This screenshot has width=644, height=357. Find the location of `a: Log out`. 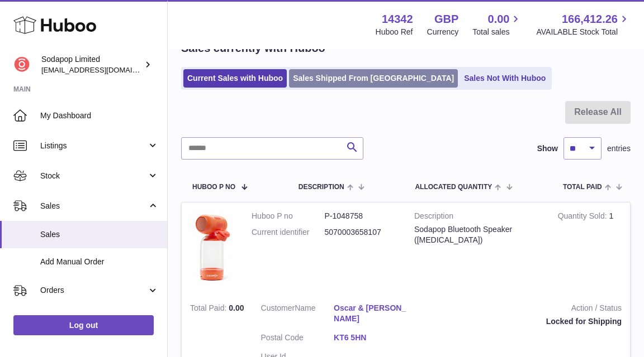

a: Log out is located at coordinates (83, 326).